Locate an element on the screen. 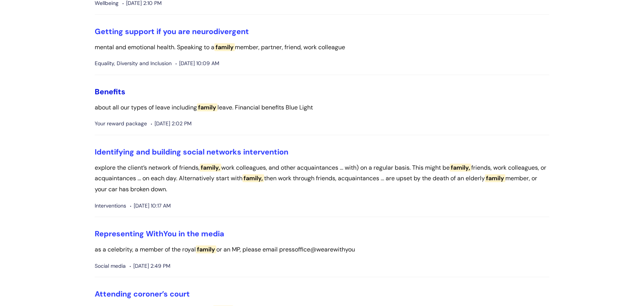  a: Benefits is located at coordinates (110, 92).